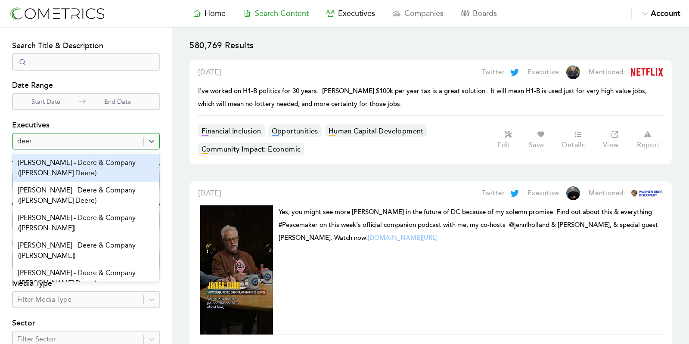 The height and width of the screenshot is (344, 689). I want to click on h4: Sector, so click(86, 324).